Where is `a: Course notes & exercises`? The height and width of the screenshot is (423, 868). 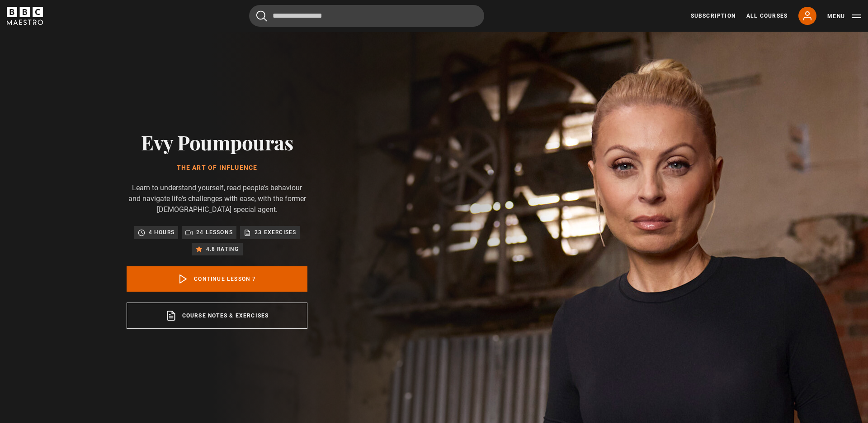
a: Course notes & exercises is located at coordinates (217, 315).